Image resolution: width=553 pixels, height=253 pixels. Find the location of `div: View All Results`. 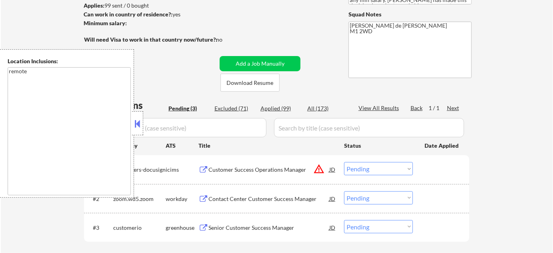

div: View All Results is located at coordinates (380, 108).